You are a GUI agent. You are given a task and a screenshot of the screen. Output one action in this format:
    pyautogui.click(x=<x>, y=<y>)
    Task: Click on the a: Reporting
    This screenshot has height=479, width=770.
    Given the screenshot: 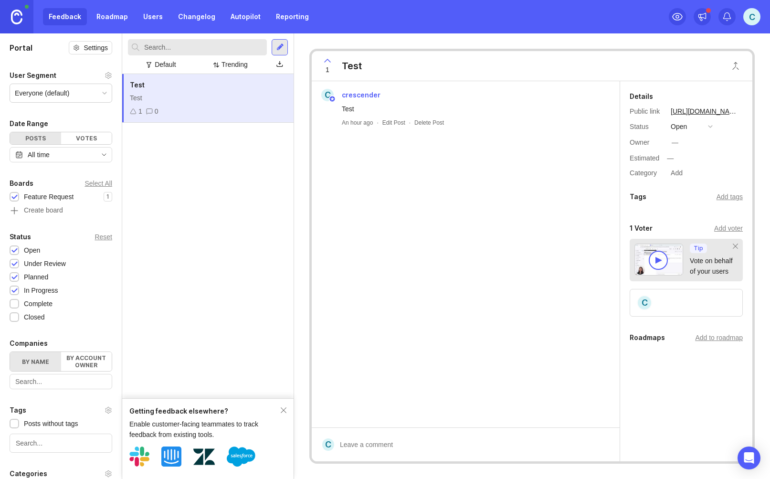 What is the action you would take?
    pyautogui.click(x=292, y=17)
    